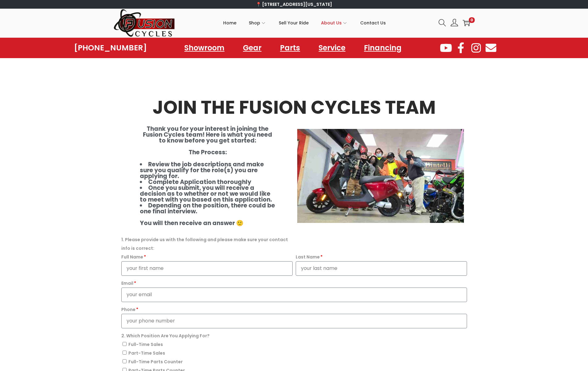  Describe the element at coordinates (208, 182) in the screenshot. I see `li: Complete Application thoroughly` at that location.